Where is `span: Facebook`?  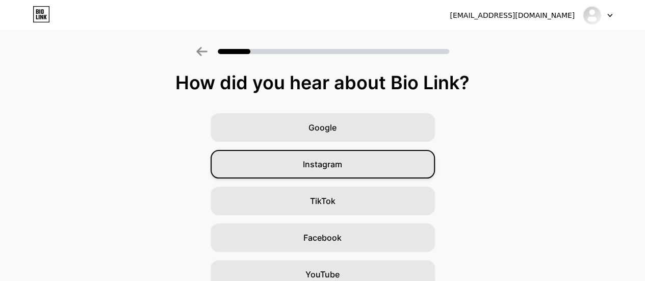 span: Facebook is located at coordinates (322, 238).